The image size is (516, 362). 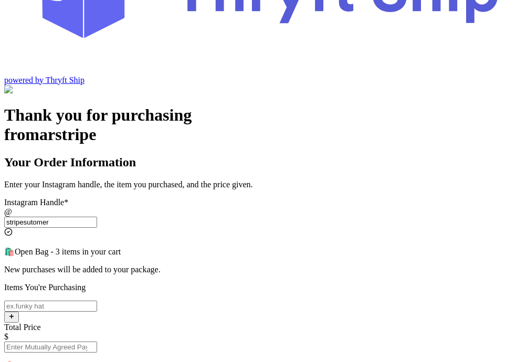 I want to click on label: Instagram Handle, so click(x=36, y=202).